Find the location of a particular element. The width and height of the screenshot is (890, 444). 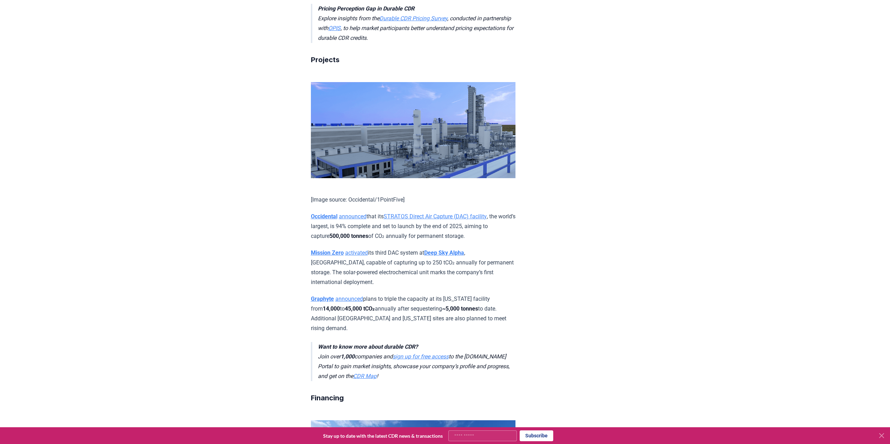

strong: ~5,000 tonnes is located at coordinates (460, 309).